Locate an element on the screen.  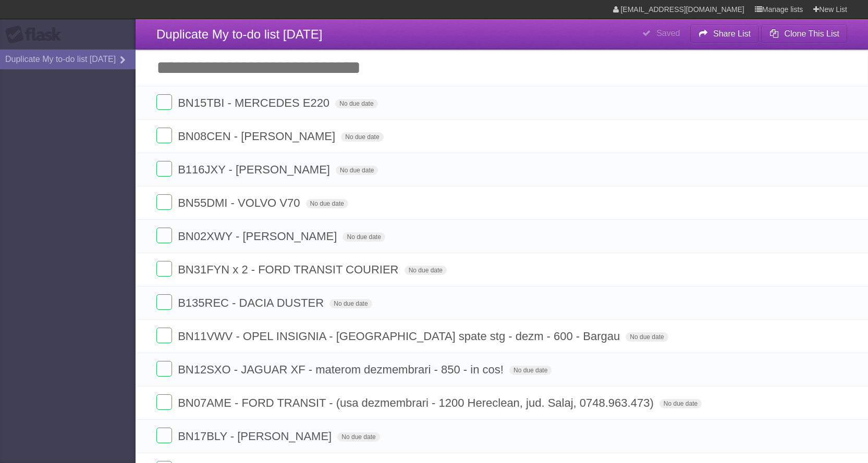
b: Saved is located at coordinates (668, 33).